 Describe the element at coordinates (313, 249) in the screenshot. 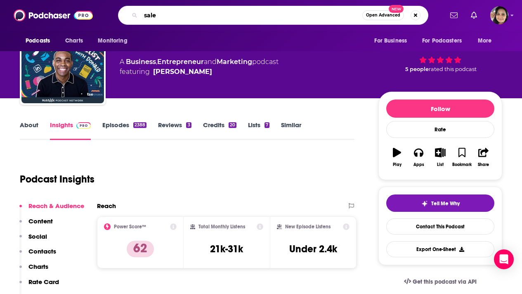

I see `h3: Under 2.4k` at that location.